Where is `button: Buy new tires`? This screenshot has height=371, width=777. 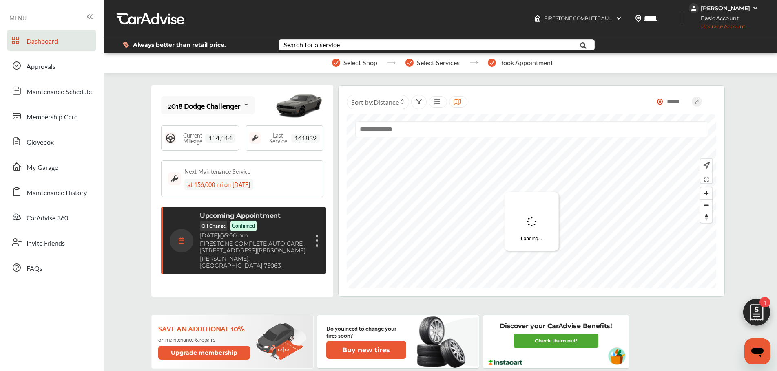
button: Buy new tires is located at coordinates (366, 350).